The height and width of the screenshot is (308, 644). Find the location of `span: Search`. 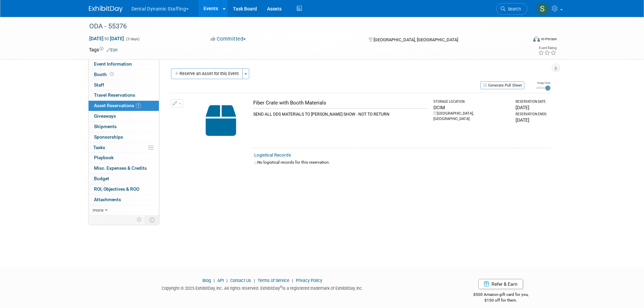

span: Search is located at coordinates (513, 9).